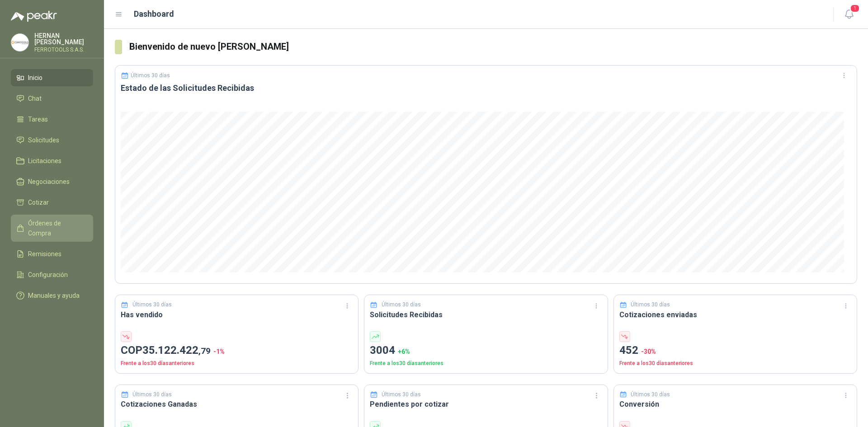  What do you see at coordinates (52, 254) in the screenshot?
I see `a: Remisiones` at bounding box center [52, 254].